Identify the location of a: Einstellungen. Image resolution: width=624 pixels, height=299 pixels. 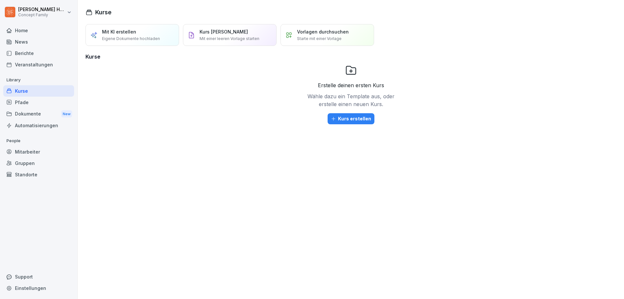
(39, 288).